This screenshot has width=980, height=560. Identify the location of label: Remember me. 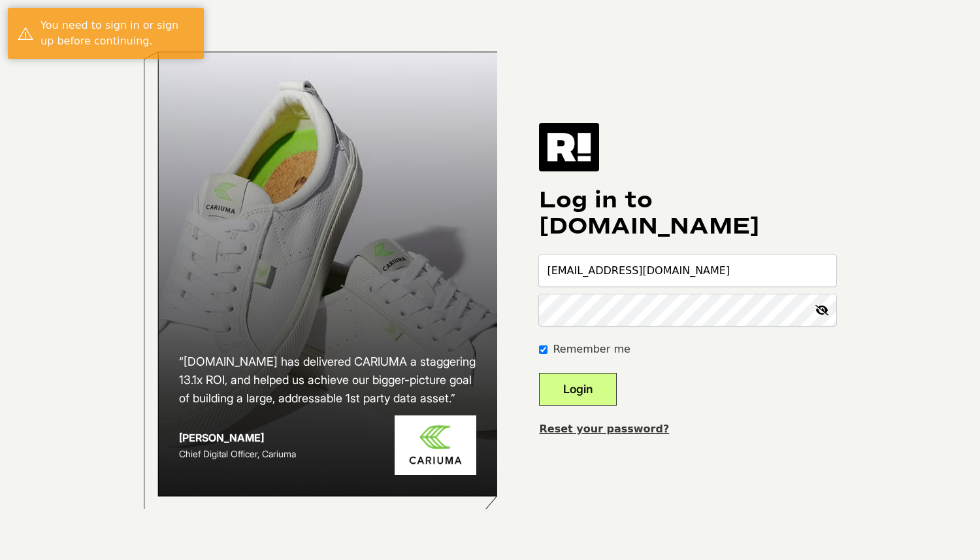
(591, 349).